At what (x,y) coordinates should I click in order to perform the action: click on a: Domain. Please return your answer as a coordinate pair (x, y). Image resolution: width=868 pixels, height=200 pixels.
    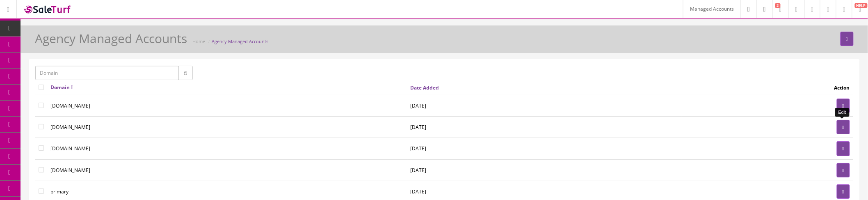
    Looking at the image, I should click on (62, 87).